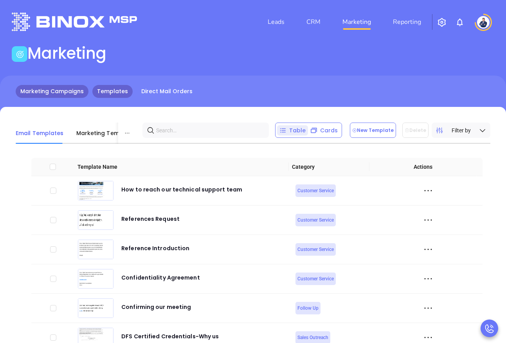  I want to click on th: Actions, so click(423, 167).